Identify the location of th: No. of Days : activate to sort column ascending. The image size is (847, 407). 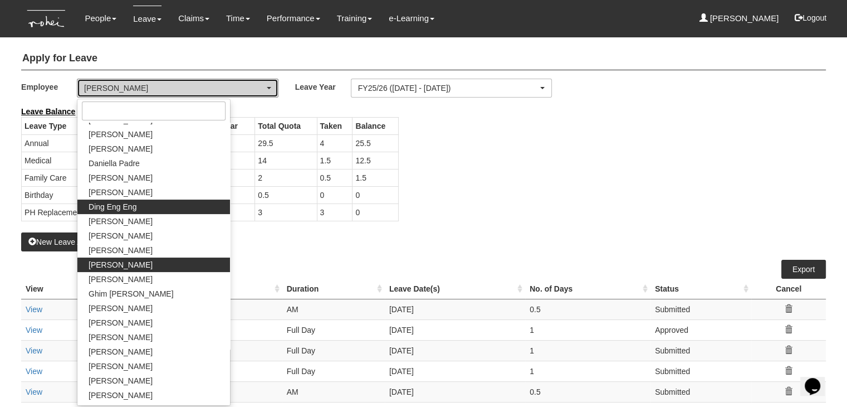
(588, 289).